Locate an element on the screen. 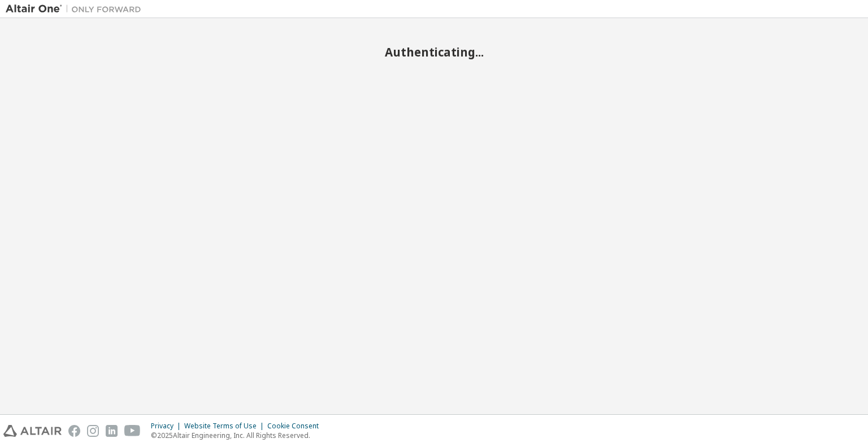  p: © 2025 Altair Engineering, Inc. All Rights Reserved. is located at coordinates (238, 435).